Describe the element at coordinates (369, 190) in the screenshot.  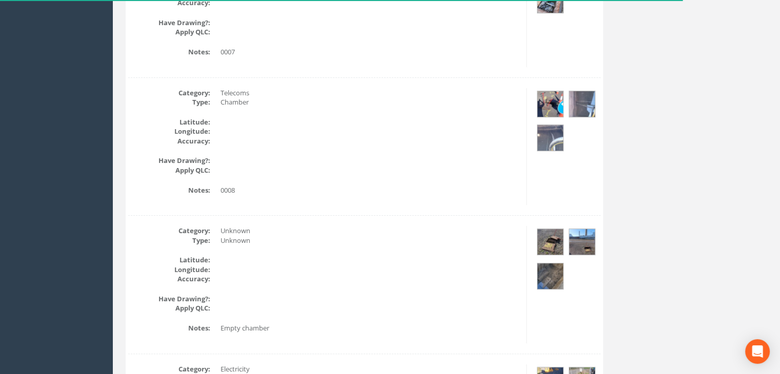
I see `dd: 0008` at that location.